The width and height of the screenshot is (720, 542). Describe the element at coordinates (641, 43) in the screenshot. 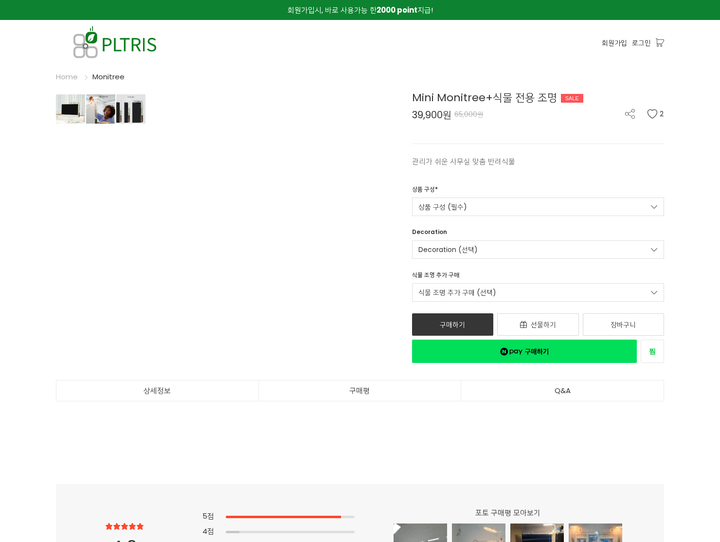

I see `span: 로그인` at that location.